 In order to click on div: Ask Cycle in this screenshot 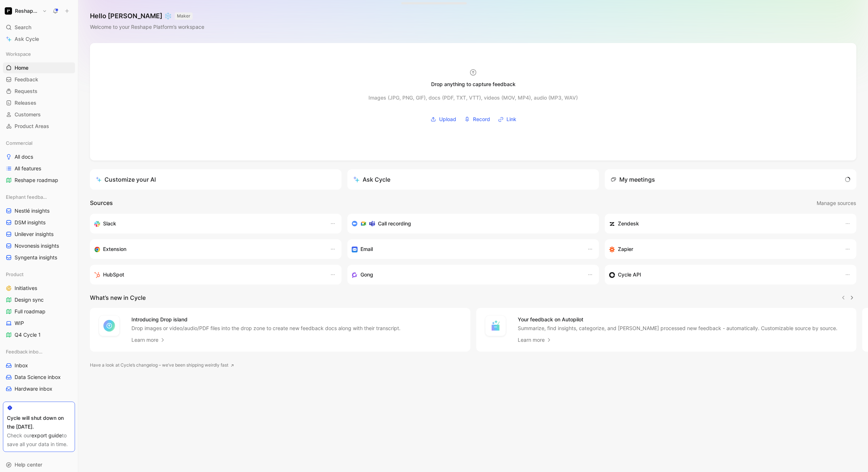, I will do `click(372, 179)`.